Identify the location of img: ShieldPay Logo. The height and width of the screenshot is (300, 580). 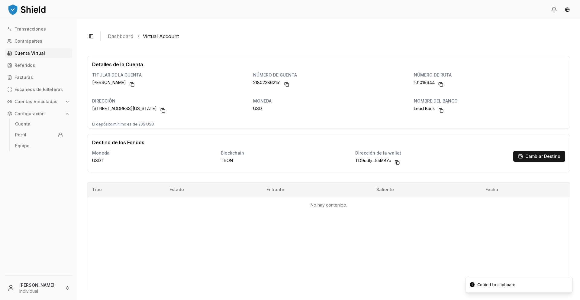
(27, 9).